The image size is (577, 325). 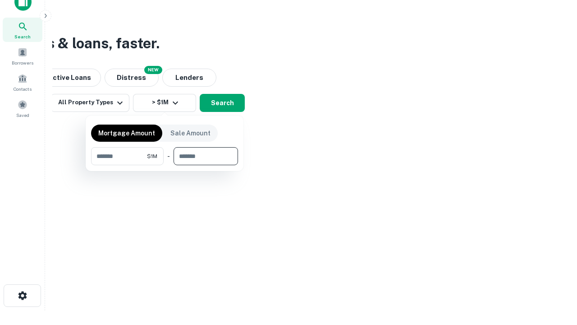 I want to click on p: Mortgage Amount, so click(x=127, y=133).